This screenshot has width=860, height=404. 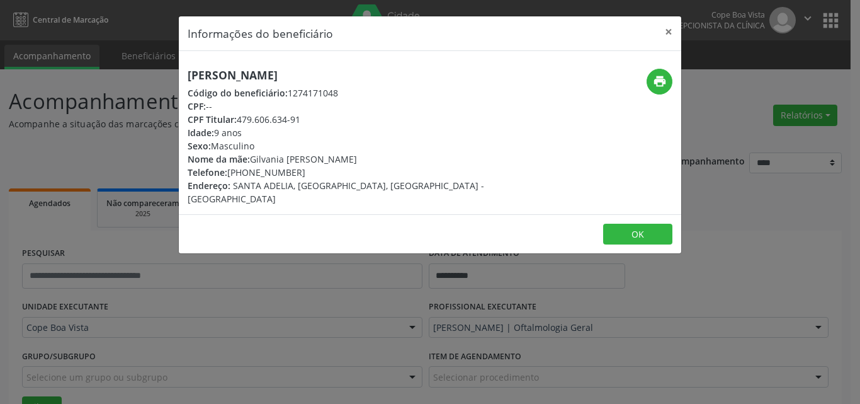 What do you see at coordinates (346, 93) in the screenshot?
I see `div: 1274171048` at bounding box center [346, 93].